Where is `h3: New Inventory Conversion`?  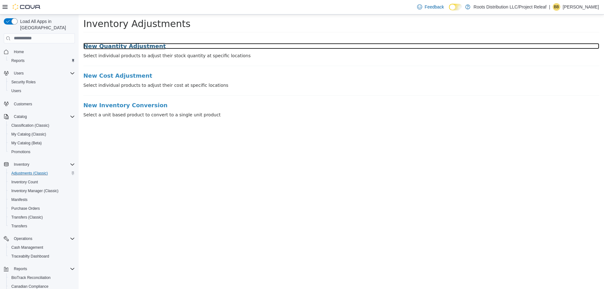
h3: New Inventory Conversion is located at coordinates (263, 91).